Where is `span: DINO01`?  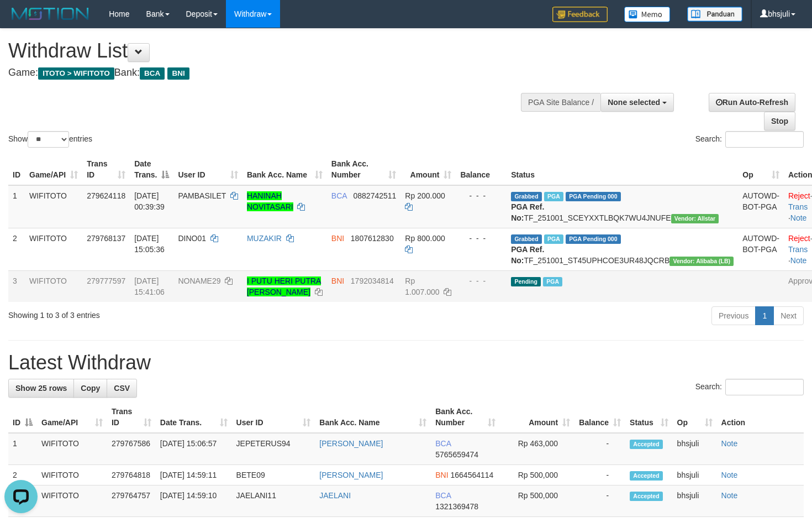 span: DINO01 is located at coordinates (192, 239).